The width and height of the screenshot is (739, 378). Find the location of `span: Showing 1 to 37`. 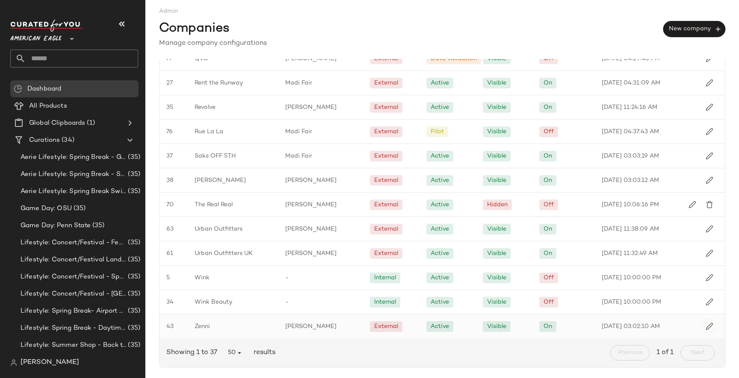

span: Showing 1 to 37 is located at coordinates (193, 353).